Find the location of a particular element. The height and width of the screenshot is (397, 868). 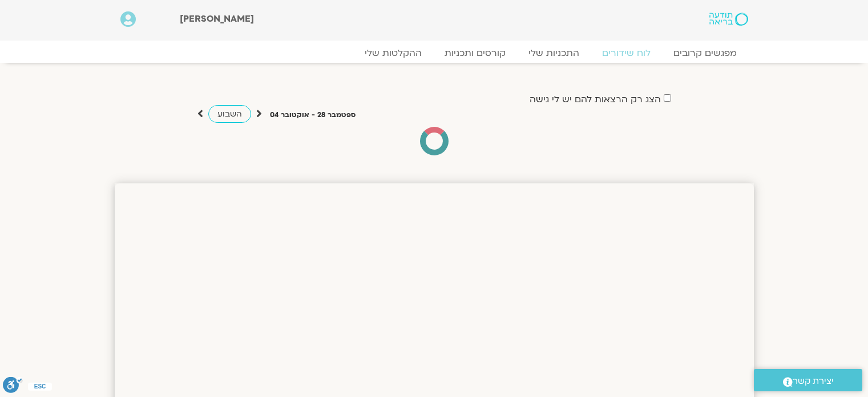

span: השבוע is located at coordinates (229, 114).